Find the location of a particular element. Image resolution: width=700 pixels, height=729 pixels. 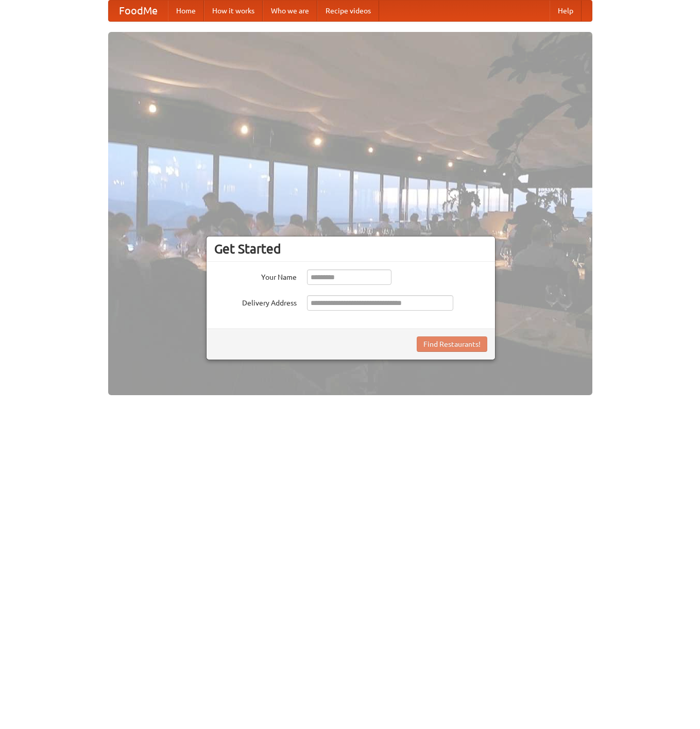

button: Find Restaurants! is located at coordinates (452, 344).